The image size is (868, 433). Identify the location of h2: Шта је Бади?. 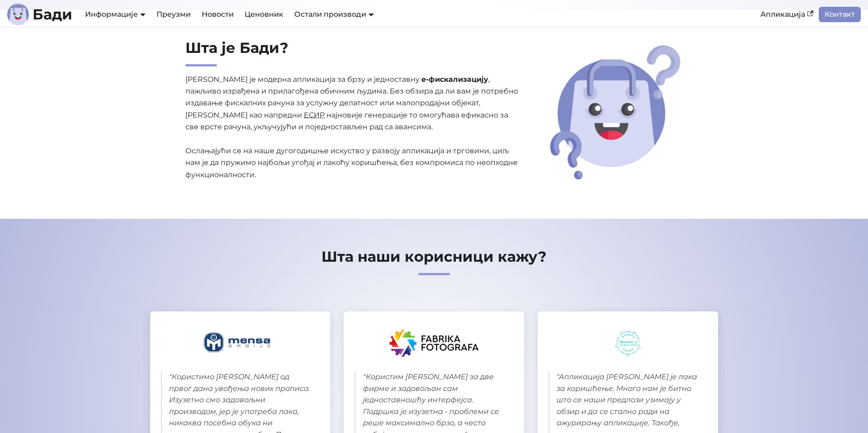
(352, 52).